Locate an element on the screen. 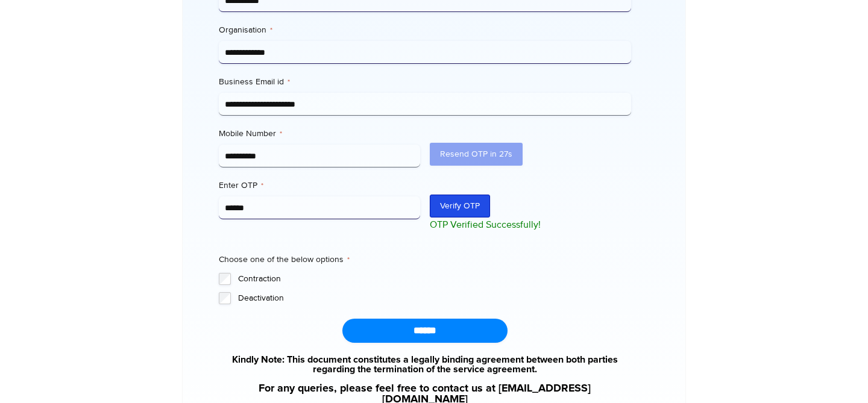 This screenshot has width=868, height=403. label: Mobile Number is located at coordinates (320, 134).